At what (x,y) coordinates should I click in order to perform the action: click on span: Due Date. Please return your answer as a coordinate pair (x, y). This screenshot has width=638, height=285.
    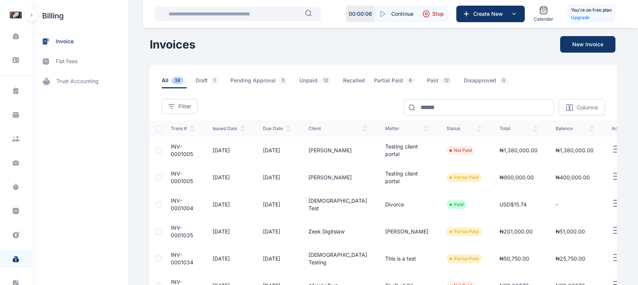
    Looking at the image, I should click on (277, 129).